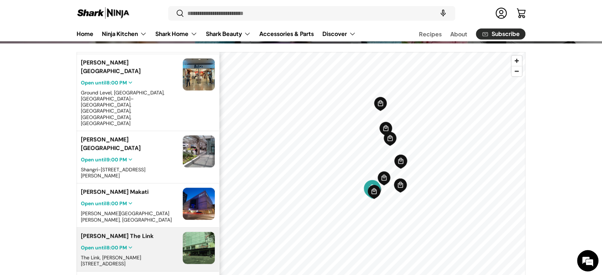 The width and height of the screenshot is (602, 275). What do you see at coordinates (103, 13) in the screenshot?
I see `a: Shark Ninja Philippines` at bounding box center [103, 13].